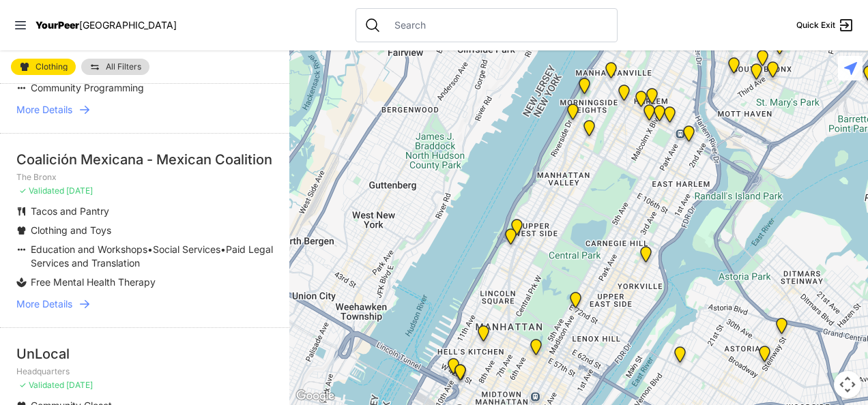 This screenshot has height=405, width=868. I want to click on a: Open this area in Google Maps (opens a new window), so click(315, 396).